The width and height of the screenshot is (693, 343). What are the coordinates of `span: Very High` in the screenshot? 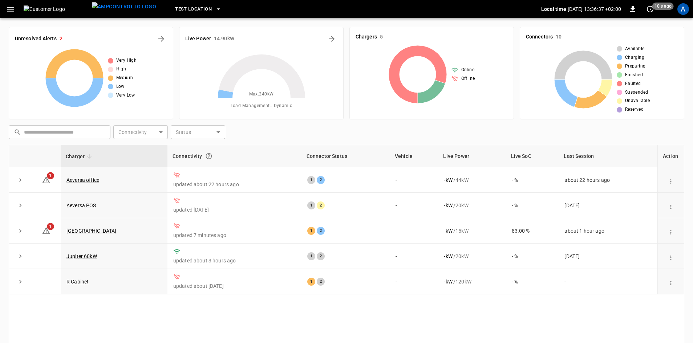 It's located at (126, 61).